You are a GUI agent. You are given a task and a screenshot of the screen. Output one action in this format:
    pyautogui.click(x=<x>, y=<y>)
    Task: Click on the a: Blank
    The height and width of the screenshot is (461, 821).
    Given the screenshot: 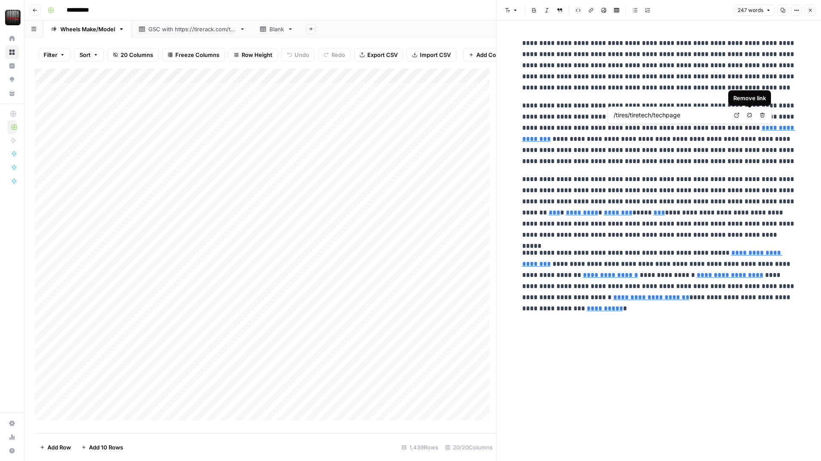 What is the action you would take?
    pyautogui.click(x=277, y=29)
    